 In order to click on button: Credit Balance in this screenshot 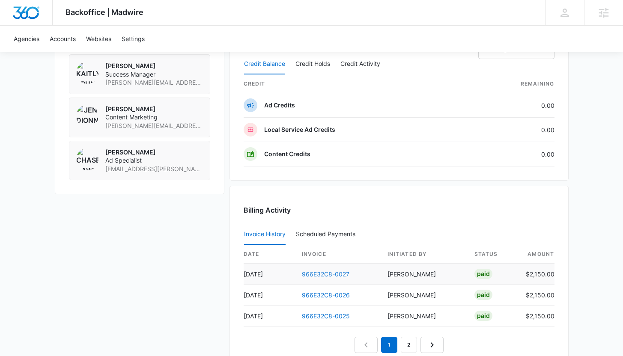, I will do `click(265, 64)`.